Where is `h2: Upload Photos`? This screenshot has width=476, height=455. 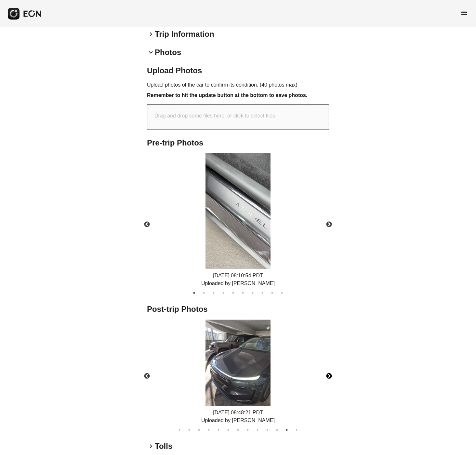 h2: Upload Photos is located at coordinates (238, 71).